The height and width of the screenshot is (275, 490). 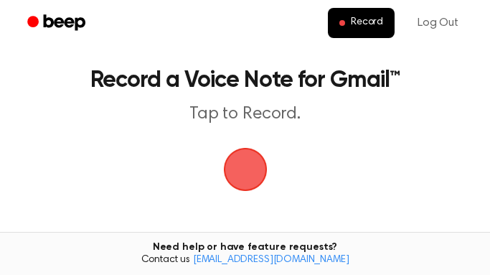 I want to click on span: Record, so click(x=366, y=23).